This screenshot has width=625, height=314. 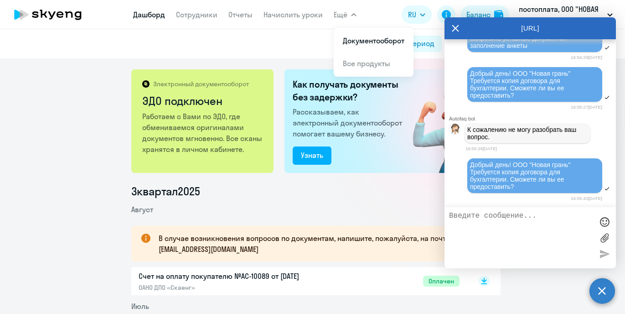 What do you see at coordinates (478, 15) in the screenshot?
I see `div: Баланс` at bounding box center [478, 15].